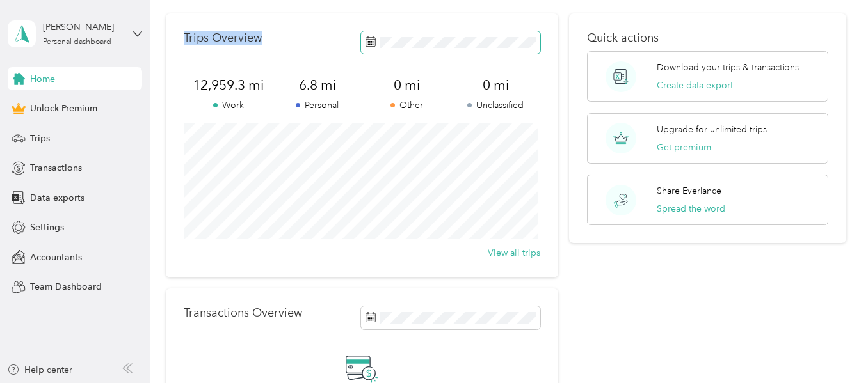  What do you see at coordinates (56, 167) in the screenshot?
I see `span: Transactions` at bounding box center [56, 167].